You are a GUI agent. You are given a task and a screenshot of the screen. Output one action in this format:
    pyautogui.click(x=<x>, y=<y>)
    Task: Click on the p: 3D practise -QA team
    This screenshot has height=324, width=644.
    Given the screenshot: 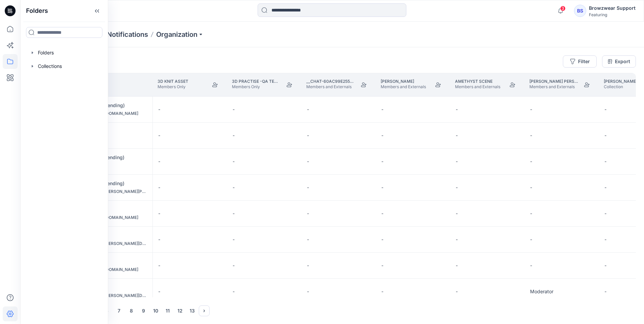 What is the action you would take?
    pyautogui.click(x=256, y=82)
    